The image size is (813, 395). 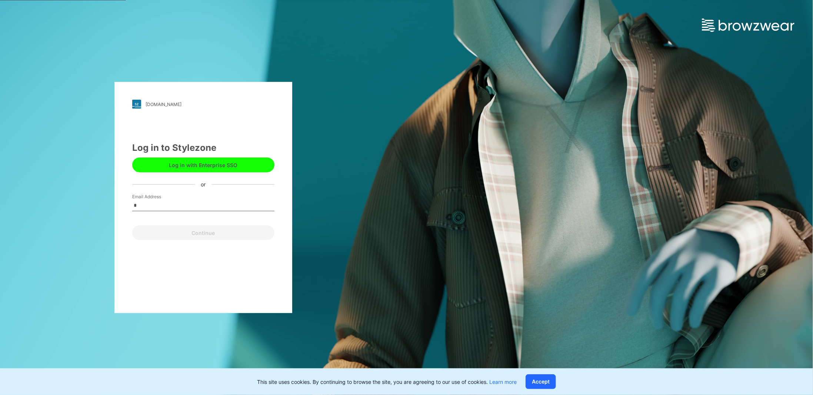 I want to click on img: stylezone-logo.562084cfcfab977791bfbf7441f1a819.svg, so click(x=137, y=104).